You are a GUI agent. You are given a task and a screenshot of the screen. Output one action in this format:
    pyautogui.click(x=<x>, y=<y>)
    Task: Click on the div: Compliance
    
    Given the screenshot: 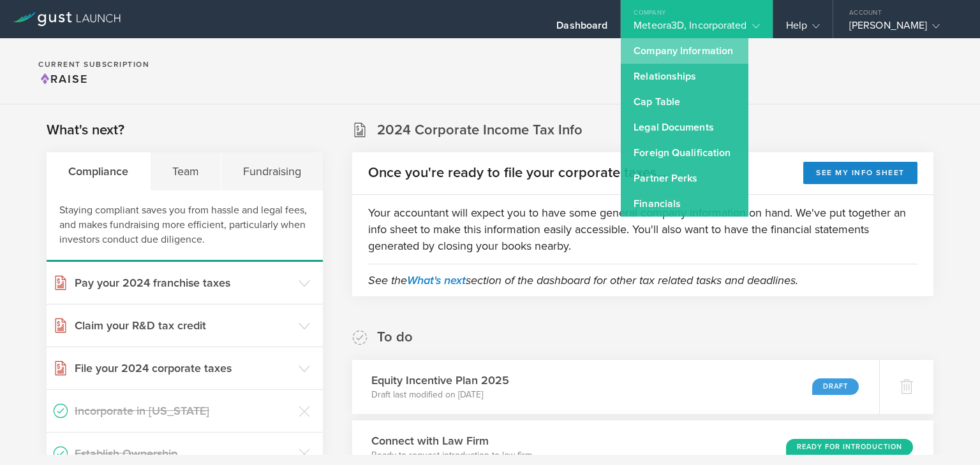 What is the action you would take?
    pyautogui.click(x=98, y=171)
    